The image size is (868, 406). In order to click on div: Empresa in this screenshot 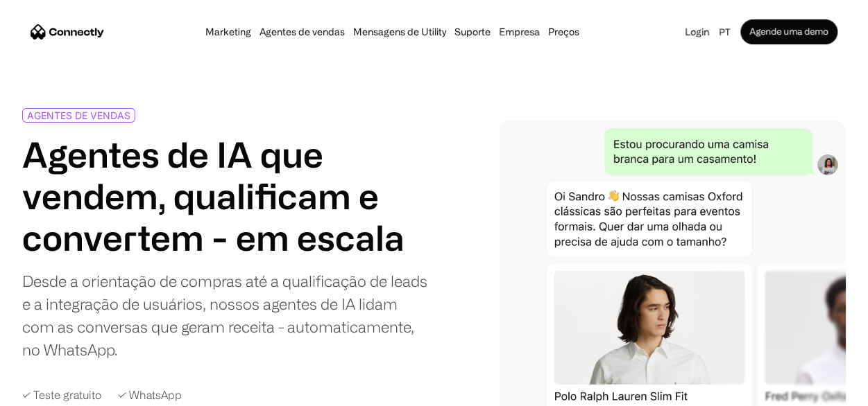, I will do `click(518, 32)`.